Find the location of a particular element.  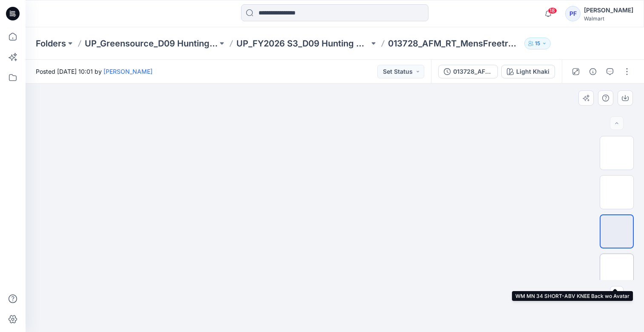

p: Folders is located at coordinates (51, 43).